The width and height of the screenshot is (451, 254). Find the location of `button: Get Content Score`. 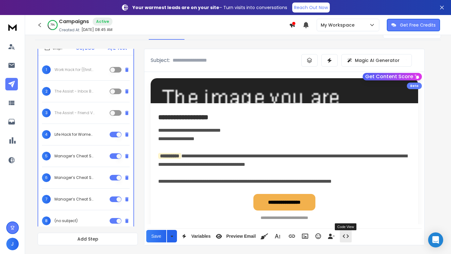

button: Get Content Score is located at coordinates (392, 77).